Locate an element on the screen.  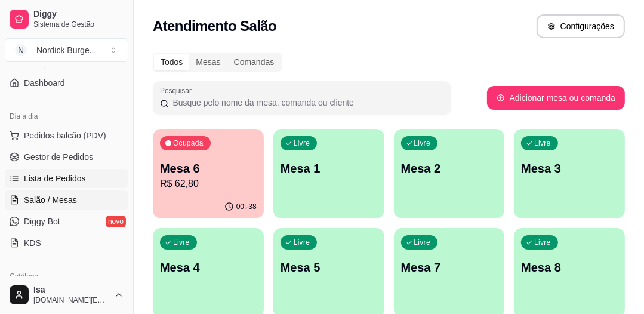
input: Pesquisar is located at coordinates (306, 102).